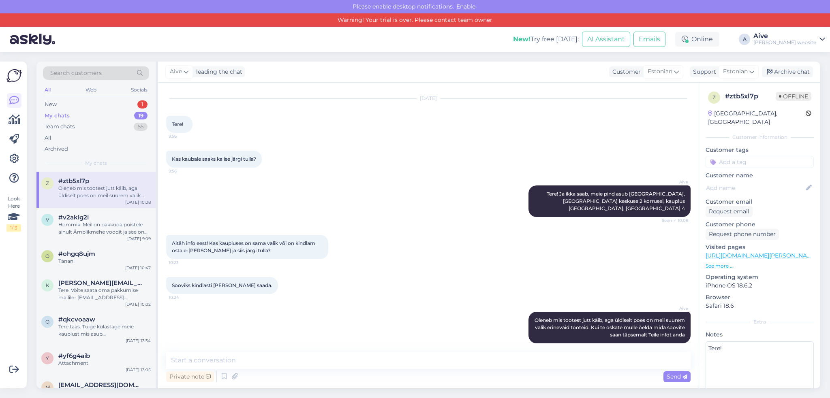 The height and width of the screenshot is (398, 830). I want to click on span: 10:24, so click(184, 297).